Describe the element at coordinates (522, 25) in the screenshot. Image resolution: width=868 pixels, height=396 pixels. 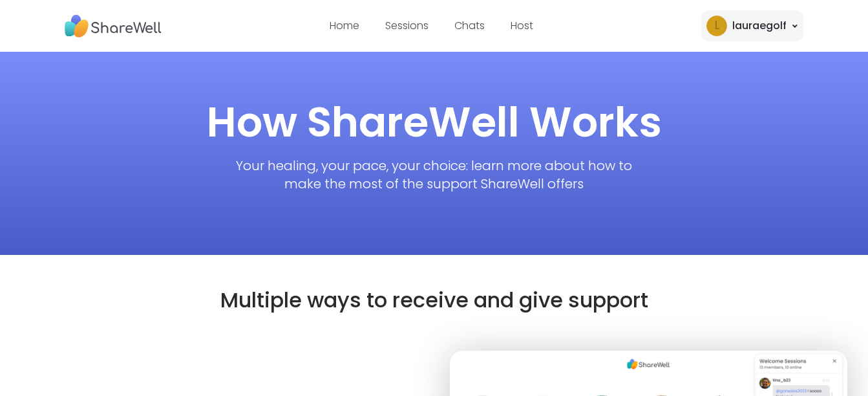
I see `a: Host` at that location.